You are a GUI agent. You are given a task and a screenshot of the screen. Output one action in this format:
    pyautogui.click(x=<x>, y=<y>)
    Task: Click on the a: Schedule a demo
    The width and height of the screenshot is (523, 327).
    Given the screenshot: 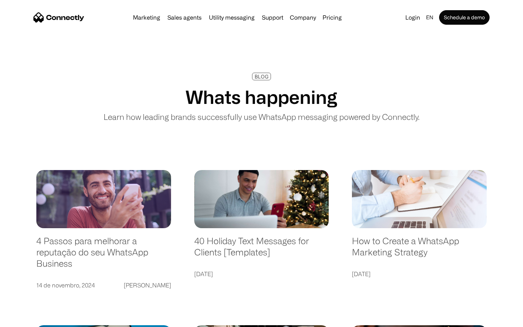 What is the action you would take?
    pyautogui.click(x=464, y=17)
    